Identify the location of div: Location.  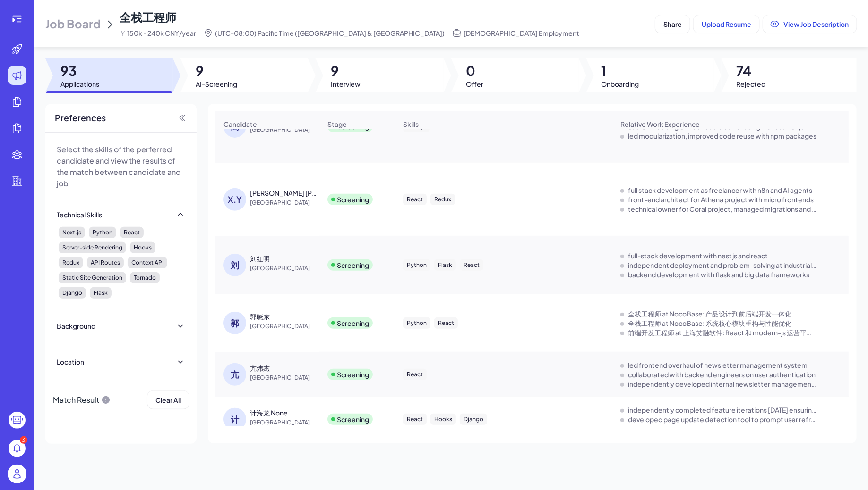
(70, 362).